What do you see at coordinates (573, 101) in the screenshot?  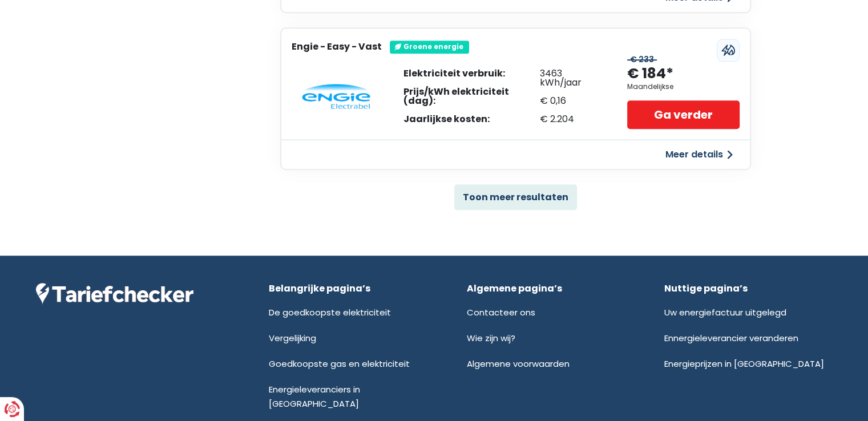 I see `div: € 0,16` at bounding box center [573, 101].